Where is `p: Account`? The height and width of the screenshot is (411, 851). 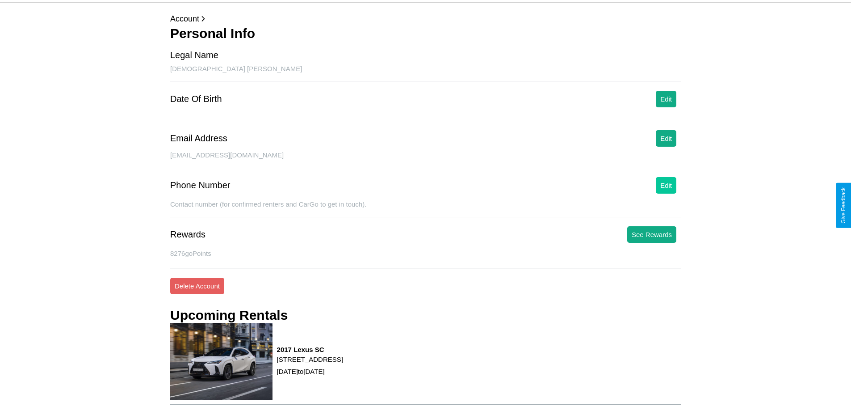 p: Account is located at coordinates (425, 19).